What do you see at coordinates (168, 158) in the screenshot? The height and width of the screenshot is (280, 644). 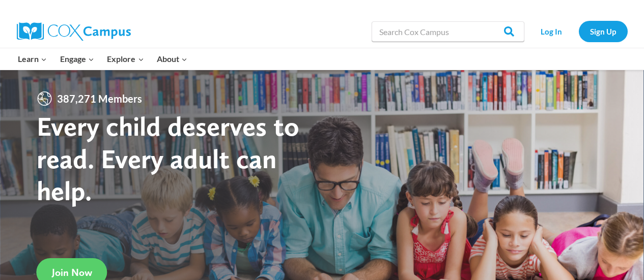 I see `strong: Every child deserves to read. Every adult can help.` at bounding box center [168, 158].